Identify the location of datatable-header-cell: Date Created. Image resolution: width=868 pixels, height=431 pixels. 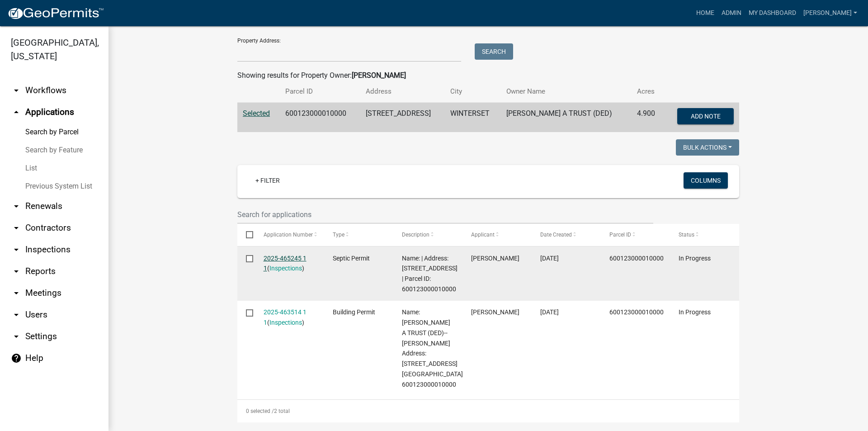
(566, 235).